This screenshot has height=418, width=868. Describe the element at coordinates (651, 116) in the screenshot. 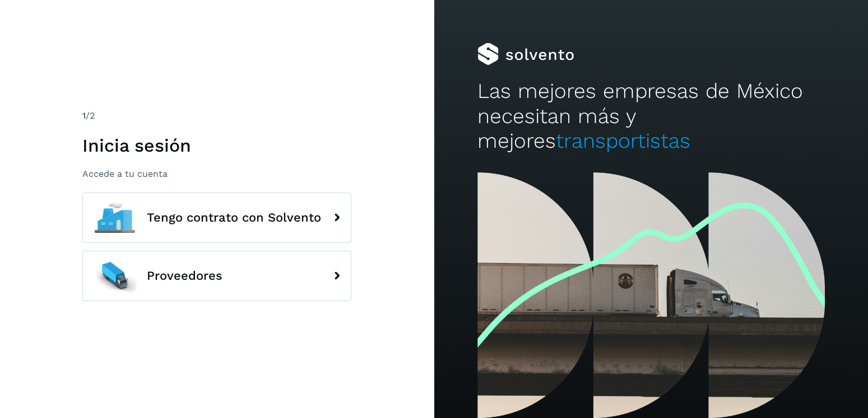

I see `h2: Las mejores empresas de México necesitan más y mejores` at that location.